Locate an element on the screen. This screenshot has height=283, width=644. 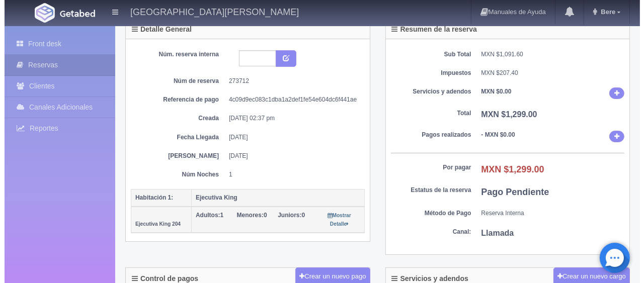
span: 1 is located at coordinates (205, 215).